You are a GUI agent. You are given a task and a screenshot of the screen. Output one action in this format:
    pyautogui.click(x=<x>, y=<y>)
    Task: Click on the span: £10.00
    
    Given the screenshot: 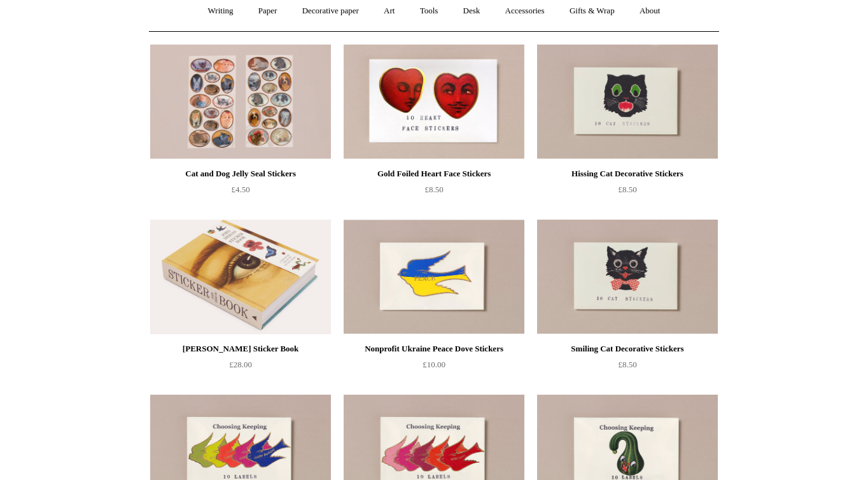 What is the action you would take?
    pyautogui.click(x=434, y=364)
    